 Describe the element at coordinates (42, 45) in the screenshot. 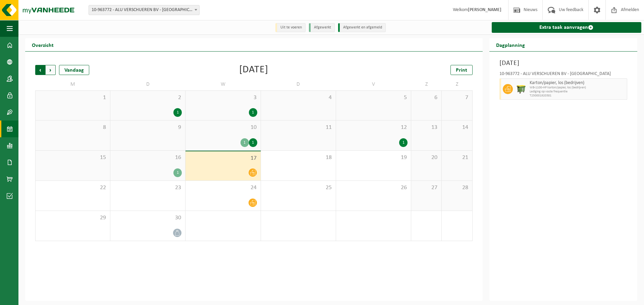

I see `h2: Overzicht` at that location.